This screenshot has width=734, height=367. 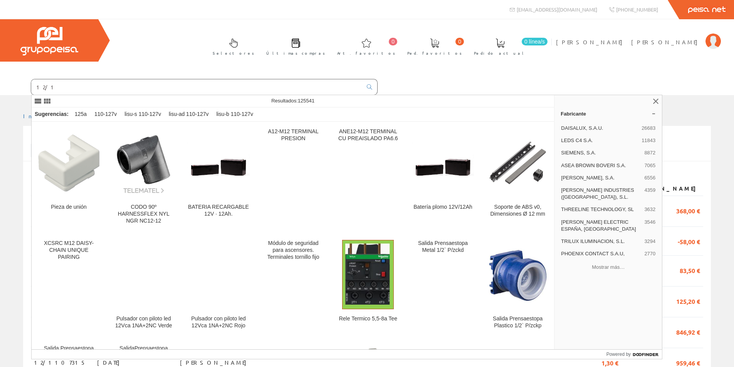 I want to click on span: 2770, so click(x=650, y=254).